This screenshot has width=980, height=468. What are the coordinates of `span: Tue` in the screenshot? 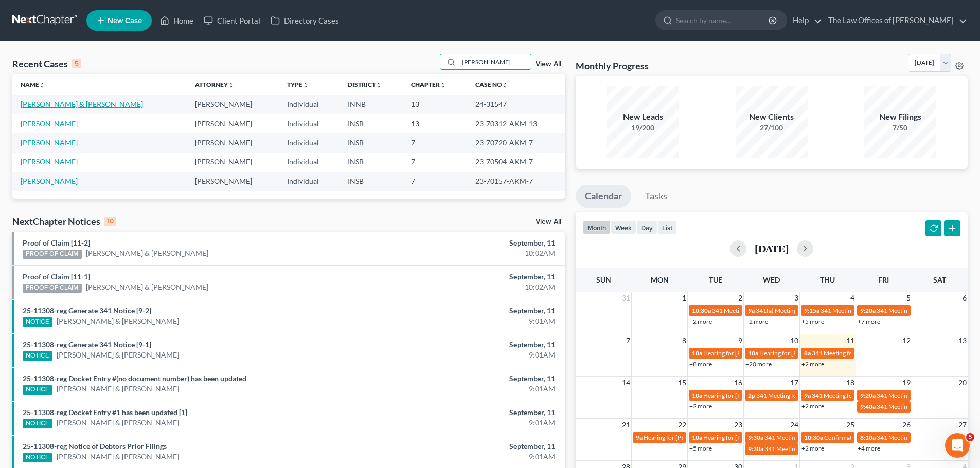 It's located at (715, 280).